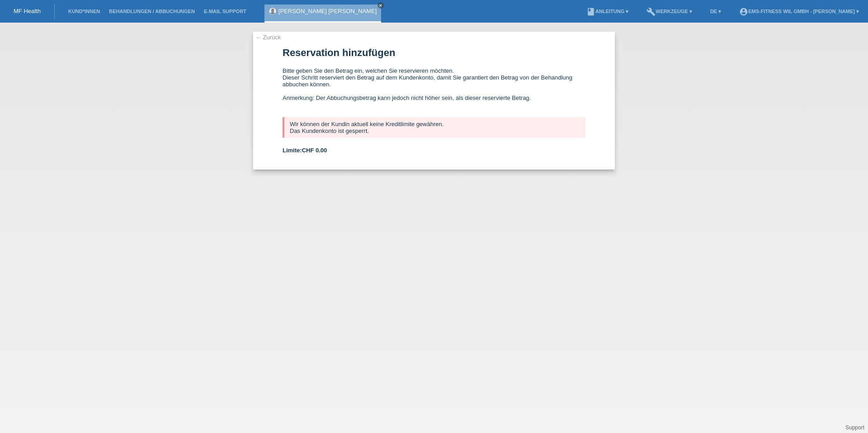 The width and height of the screenshot is (868, 433). Describe the element at coordinates (669, 11) in the screenshot. I see `a: buildWerkzeuge ▾` at that location.